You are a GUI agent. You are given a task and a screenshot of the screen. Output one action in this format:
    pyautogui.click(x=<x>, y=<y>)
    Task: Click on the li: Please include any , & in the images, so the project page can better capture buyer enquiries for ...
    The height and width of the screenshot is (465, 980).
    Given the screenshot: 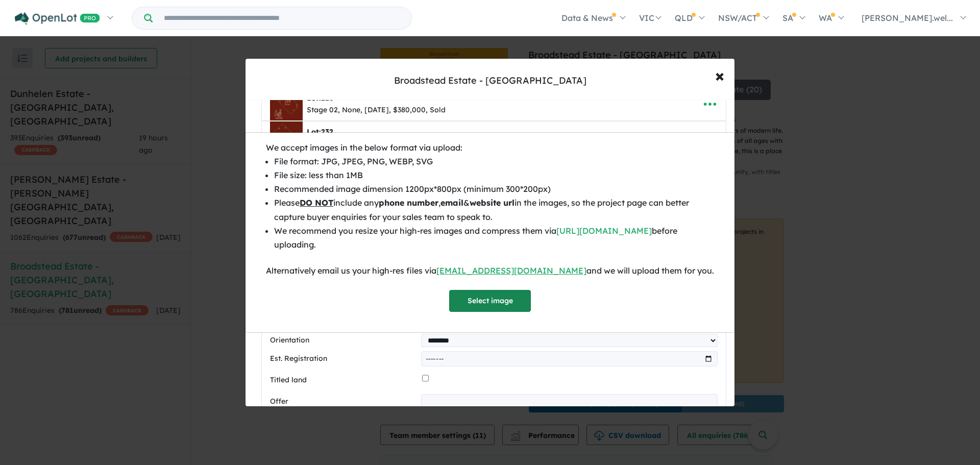 What is the action you would take?
    pyautogui.click(x=494, y=210)
    